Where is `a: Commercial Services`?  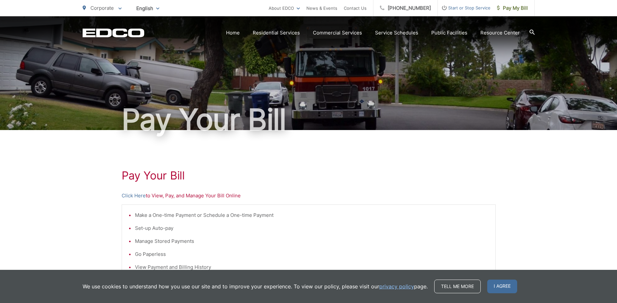
a: Commercial Services is located at coordinates (337, 33).